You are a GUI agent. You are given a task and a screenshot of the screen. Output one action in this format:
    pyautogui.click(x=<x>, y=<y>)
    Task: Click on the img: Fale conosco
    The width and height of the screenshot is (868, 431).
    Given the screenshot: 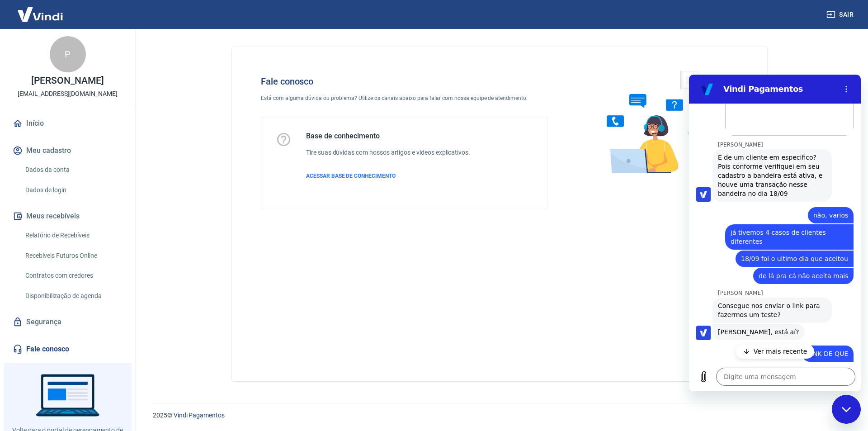 What is the action you would take?
    pyautogui.click(x=657, y=122)
    